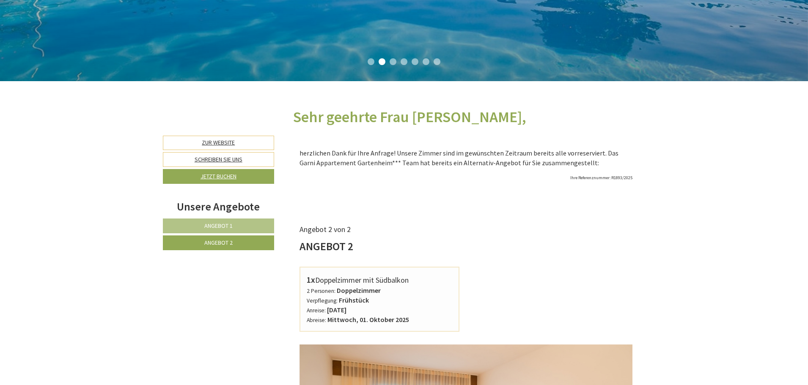  What do you see at coordinates (466, 158) in the screenshot?
I see `p: herzlichen Dank für Ihre Anfrage! Unsere Zimmer sind im gewünschten Zeitraum bereits alle vorrese...` at bounding box center [466, 158].